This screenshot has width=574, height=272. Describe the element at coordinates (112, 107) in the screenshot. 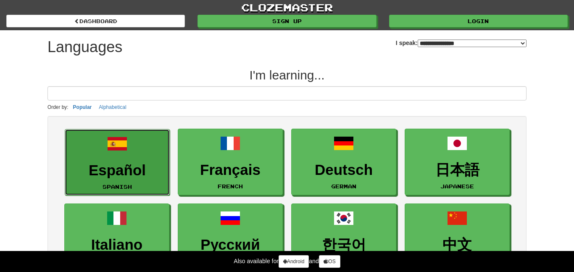

I see `button: Alphabetical` at that location.